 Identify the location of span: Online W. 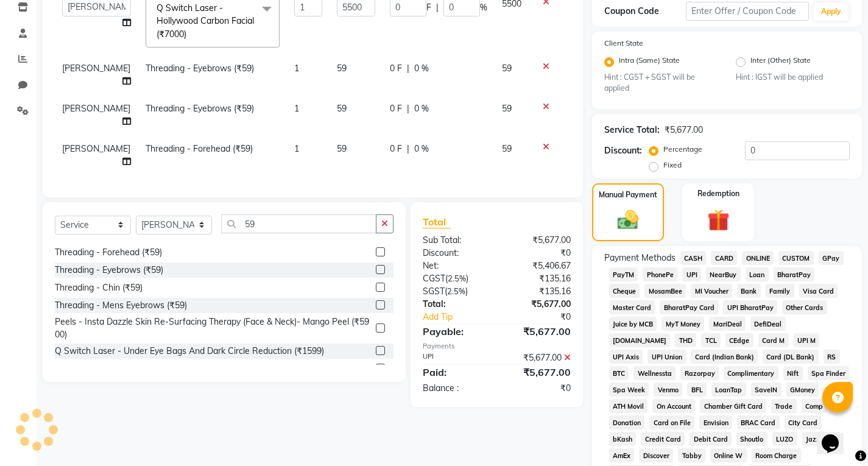
(728, 455).